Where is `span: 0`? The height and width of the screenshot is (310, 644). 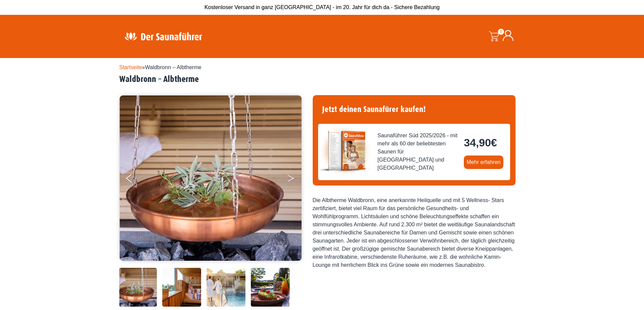 span: 0 is located at coordinates (501, 32).